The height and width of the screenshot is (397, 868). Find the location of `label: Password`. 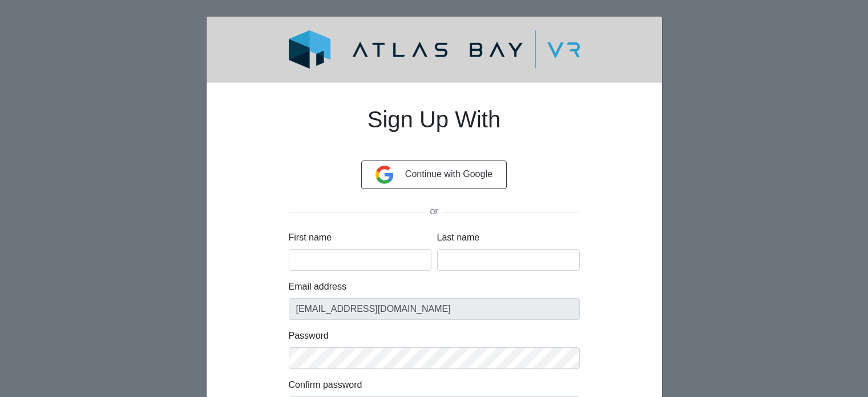

label: Password is located at coordinates (309, 336).